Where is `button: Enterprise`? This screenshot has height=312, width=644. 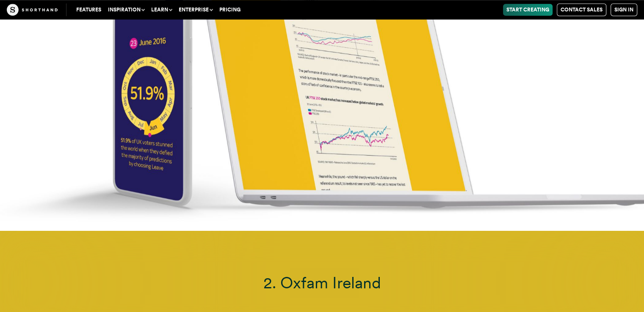 button: Enterprise is located at coordinates (196, 10).